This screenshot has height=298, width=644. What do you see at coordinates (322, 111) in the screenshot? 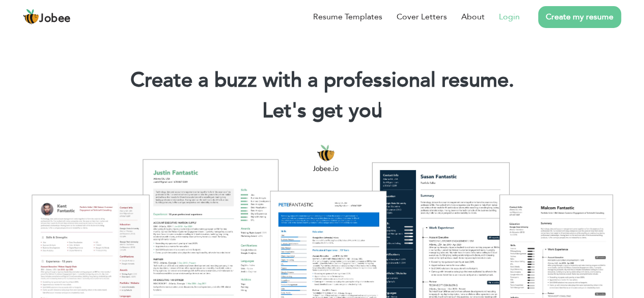
I see `h2: Let's` at bounding box center [322, 111].